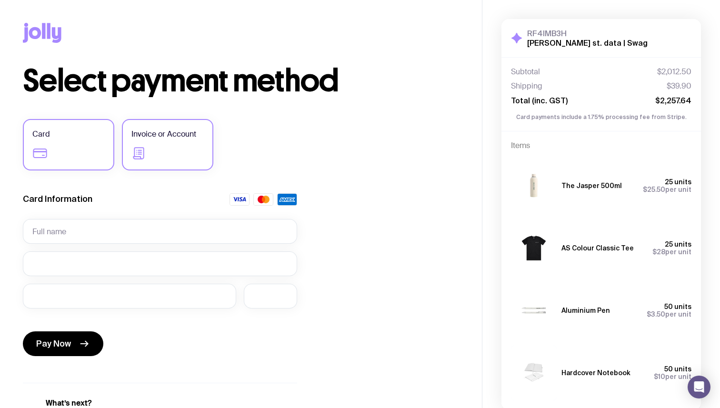 The width and height of the screenshot is (720, 408). Describe the element at coordinates (53, 344) in the screenshot. I see `span: Pay Now` at that location.